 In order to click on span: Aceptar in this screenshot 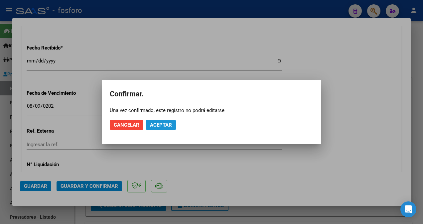, I will do `click(161, 125)`.